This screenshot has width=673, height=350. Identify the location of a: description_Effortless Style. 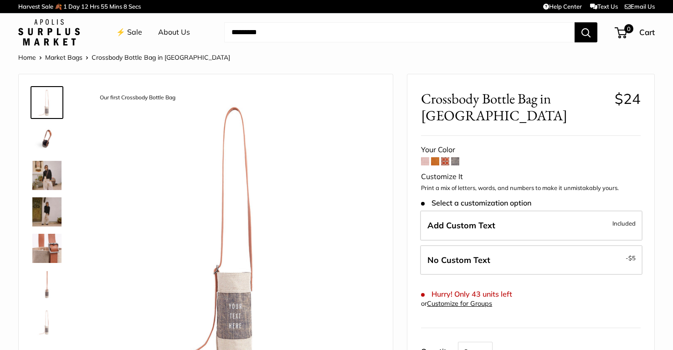
(47, 175).